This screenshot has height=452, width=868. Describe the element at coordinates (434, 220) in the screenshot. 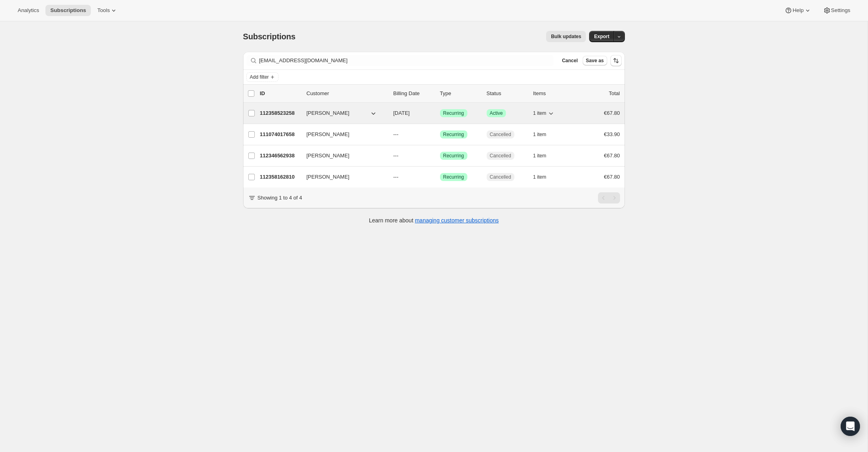

I see `p: Learn more about` at that location.